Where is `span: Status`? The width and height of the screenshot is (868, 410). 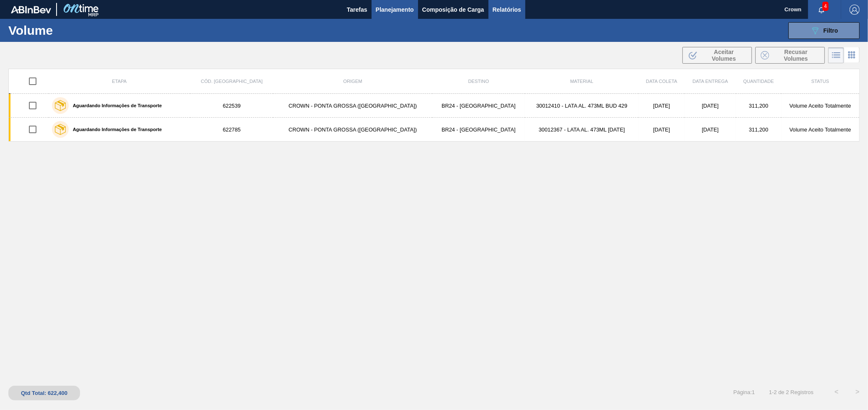 span: Status is located at coordinates (820, 81).